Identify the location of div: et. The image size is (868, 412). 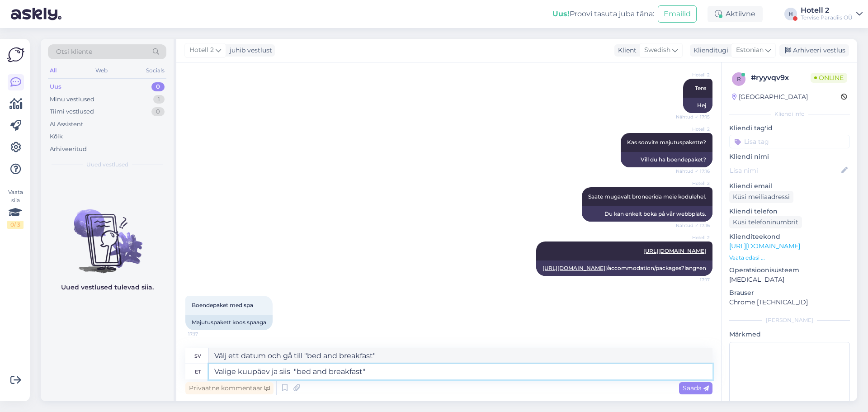
(198, 371).